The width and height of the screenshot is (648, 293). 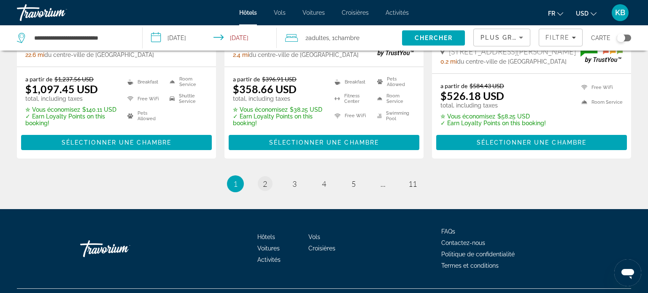 I want to click on span: Carte, so click(x=601, y=38).